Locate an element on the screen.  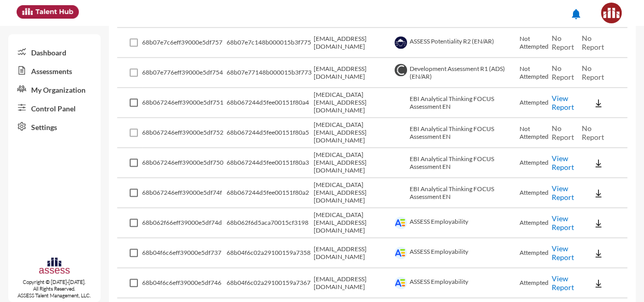
td: 68b067246eff39000e5df752 is located at coordinates (184, 133).